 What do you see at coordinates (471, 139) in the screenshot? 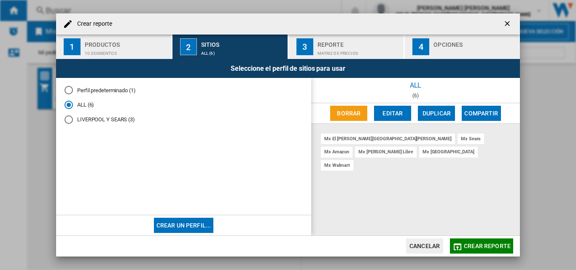
I see `div: mx sears` at bounding box center [471, 139].